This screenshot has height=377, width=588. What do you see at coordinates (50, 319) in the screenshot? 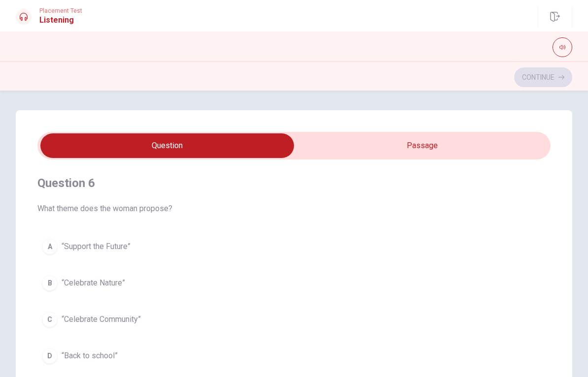
I see `div: C` at bounding box center [50, 319].